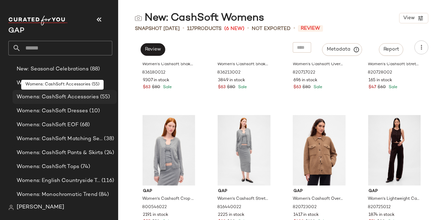 This screenshot has height=220, width=445. Describe the element at coordinates (305, 80) in the screenshot. I see `span: 696 in stock` at that location.